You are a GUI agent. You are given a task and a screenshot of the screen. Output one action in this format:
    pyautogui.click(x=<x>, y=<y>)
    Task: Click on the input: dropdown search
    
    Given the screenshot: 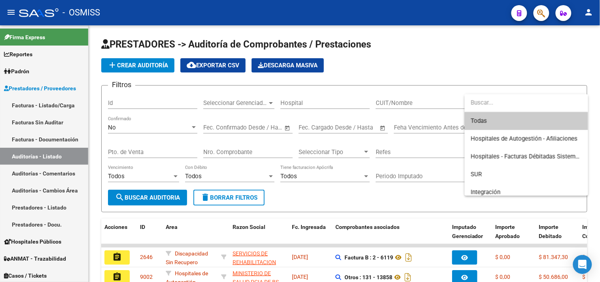 What is the action you would take?
    pyautogui.click(x=527, y=102)
    